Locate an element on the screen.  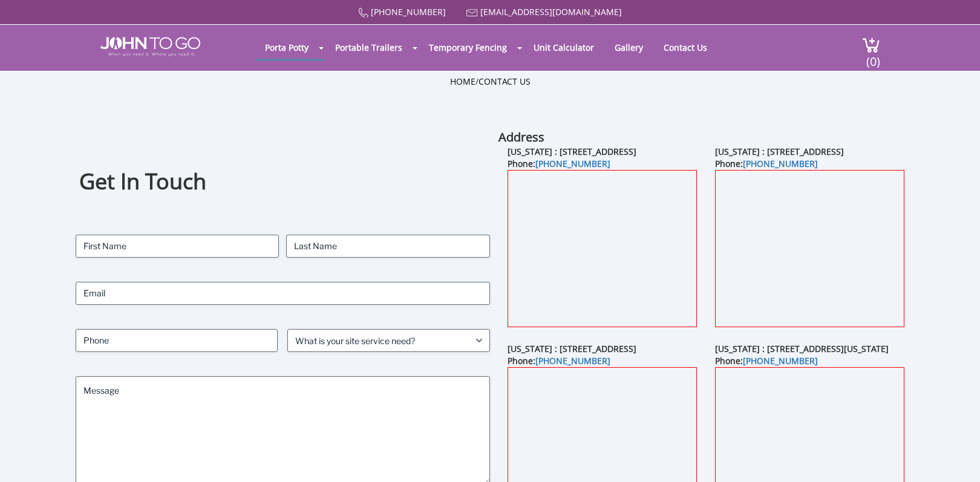
a: Home is located at coordinates (462, 81).